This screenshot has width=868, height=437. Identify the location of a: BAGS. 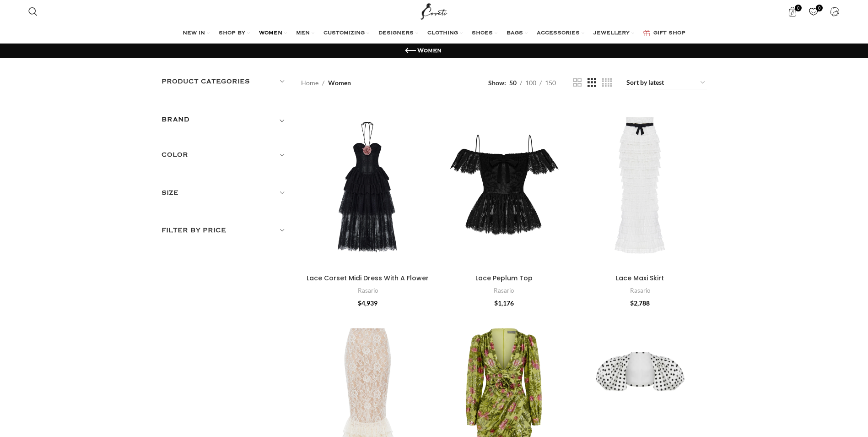
(517, 33).